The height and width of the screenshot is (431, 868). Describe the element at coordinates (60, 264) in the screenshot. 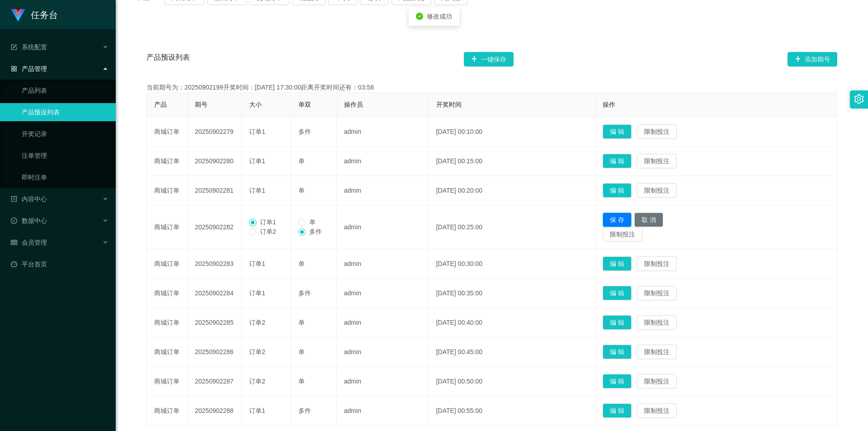

I see `a: 图标: dashboard平台首页` at that location.